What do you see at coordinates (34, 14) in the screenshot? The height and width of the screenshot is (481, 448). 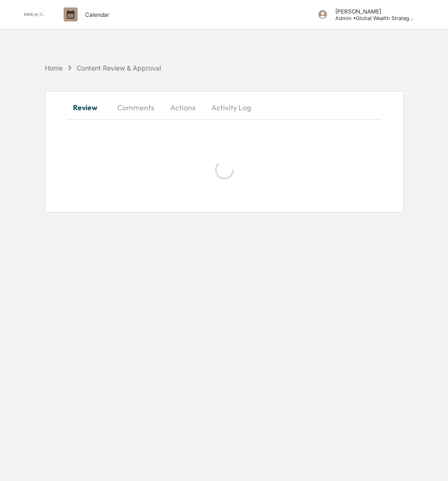 I see `img: logo` at bounding box center [34, 14].